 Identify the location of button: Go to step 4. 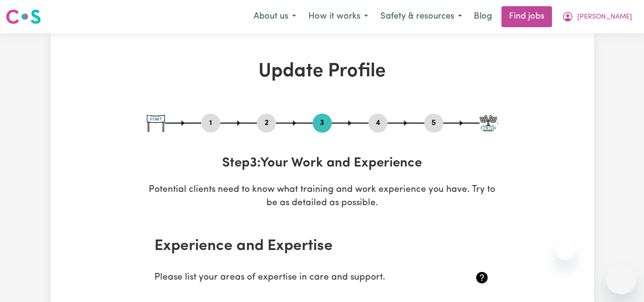
(378, 123).